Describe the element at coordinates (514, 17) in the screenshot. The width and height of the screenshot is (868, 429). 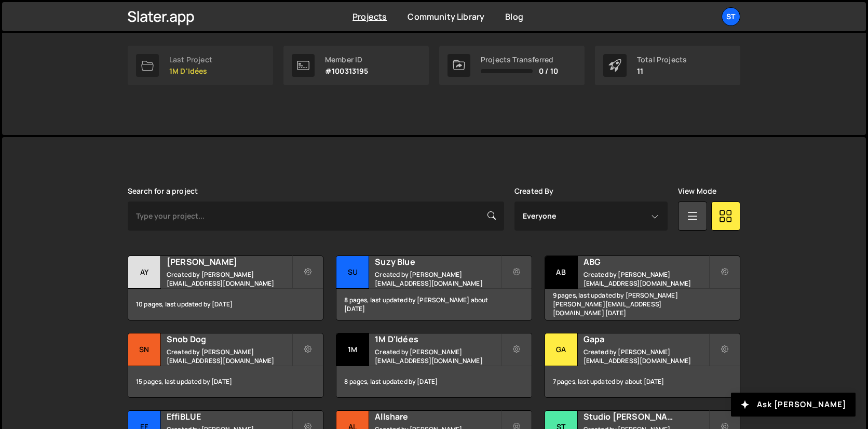
I see `a: Blog` at that location.